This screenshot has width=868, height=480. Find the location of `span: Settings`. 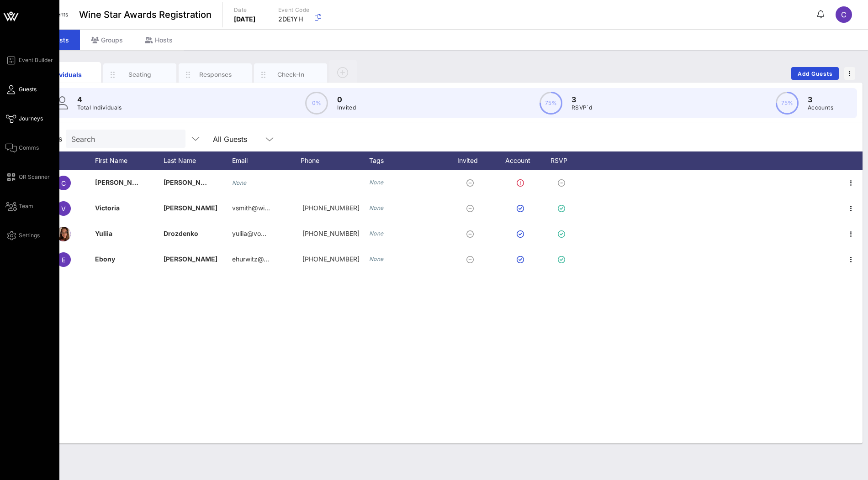

span: Settings is located at coordinates (29, 236).